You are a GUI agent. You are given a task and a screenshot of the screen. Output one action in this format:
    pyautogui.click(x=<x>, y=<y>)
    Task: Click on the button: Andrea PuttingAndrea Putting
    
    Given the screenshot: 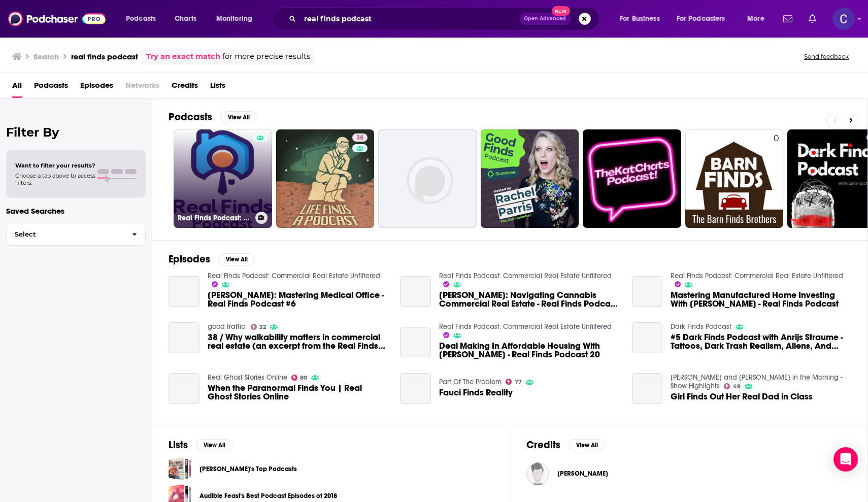 What is the action you would take?
    pyautogui.click(x=689, y=474)
    